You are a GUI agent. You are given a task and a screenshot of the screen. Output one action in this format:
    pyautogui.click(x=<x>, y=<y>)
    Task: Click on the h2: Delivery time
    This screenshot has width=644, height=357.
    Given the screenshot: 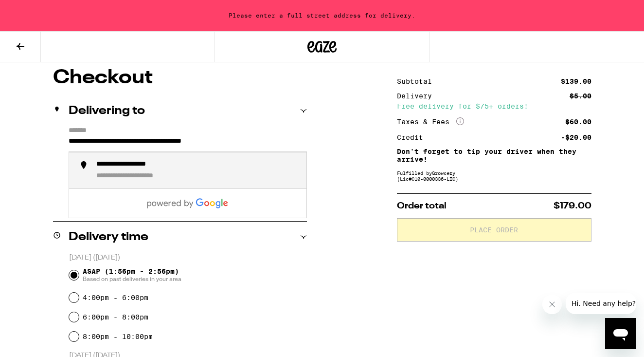 What is the action you would take?
    pyautogui.click(x=108, y=237)
    